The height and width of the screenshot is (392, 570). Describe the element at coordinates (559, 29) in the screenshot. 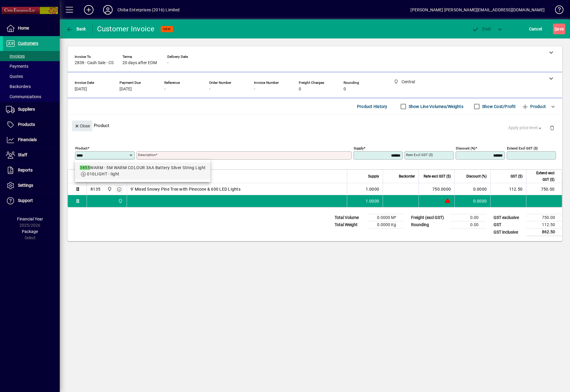

I see `button: Save` at that location.